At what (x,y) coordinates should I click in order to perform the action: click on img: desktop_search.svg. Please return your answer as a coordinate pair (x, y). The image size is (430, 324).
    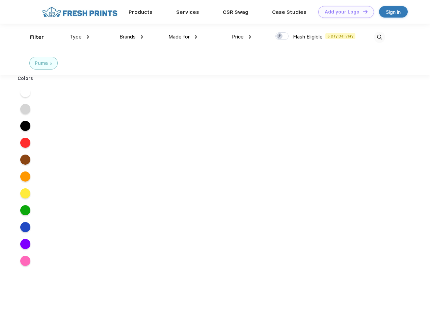
    Looking at the image, I should click on (379, 37).